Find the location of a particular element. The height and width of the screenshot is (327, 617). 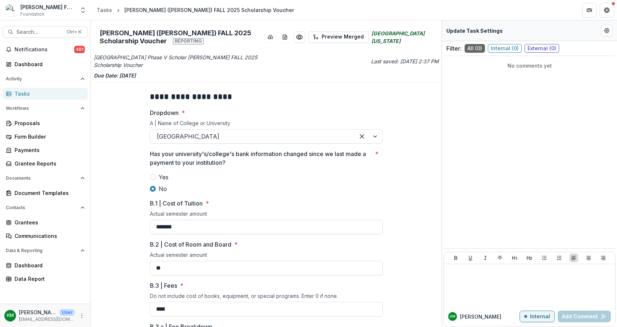

img: Lavelle Fund for the Blind is located at coordinates (12, 10).